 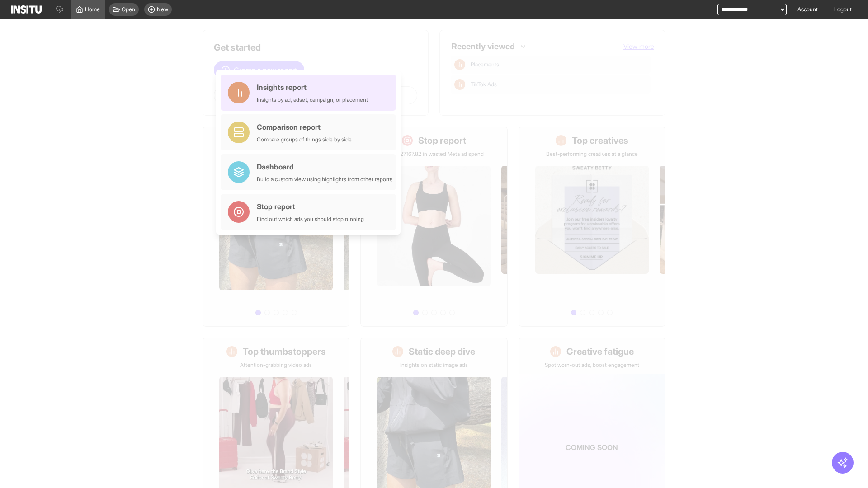 What do you see at coordinates (129, 10) in the screenshot?
I see `span: Open` at bounding box center [129, 10].